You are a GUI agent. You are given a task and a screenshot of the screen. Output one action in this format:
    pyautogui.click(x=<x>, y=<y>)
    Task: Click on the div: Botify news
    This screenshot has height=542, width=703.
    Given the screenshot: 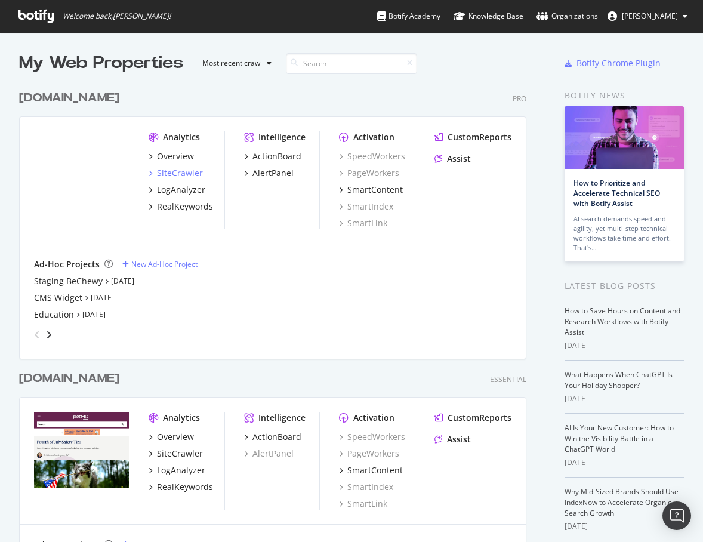 What is the action you would take?
    pyautogui.click(x=625, y=96)
    